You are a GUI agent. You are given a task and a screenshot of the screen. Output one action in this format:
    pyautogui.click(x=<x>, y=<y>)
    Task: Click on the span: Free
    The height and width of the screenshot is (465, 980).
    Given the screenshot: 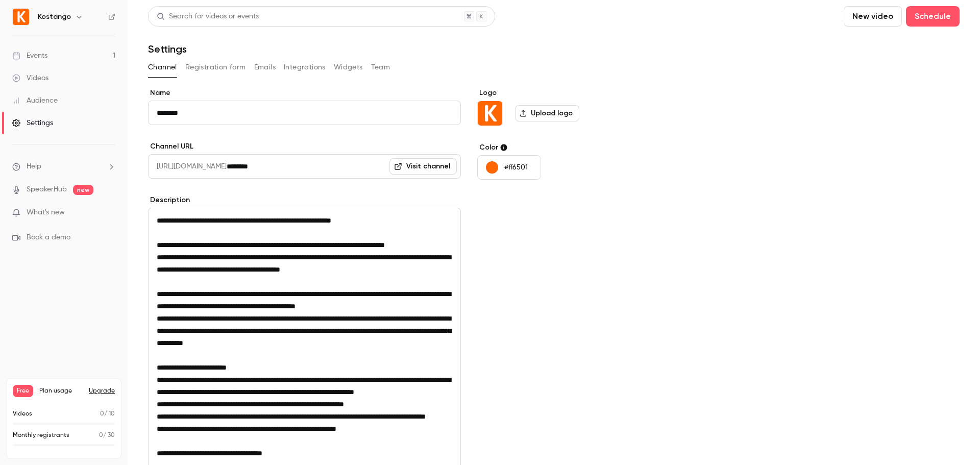 What is the action you would take?
    pyautogui.click(x=23, y=391)
    